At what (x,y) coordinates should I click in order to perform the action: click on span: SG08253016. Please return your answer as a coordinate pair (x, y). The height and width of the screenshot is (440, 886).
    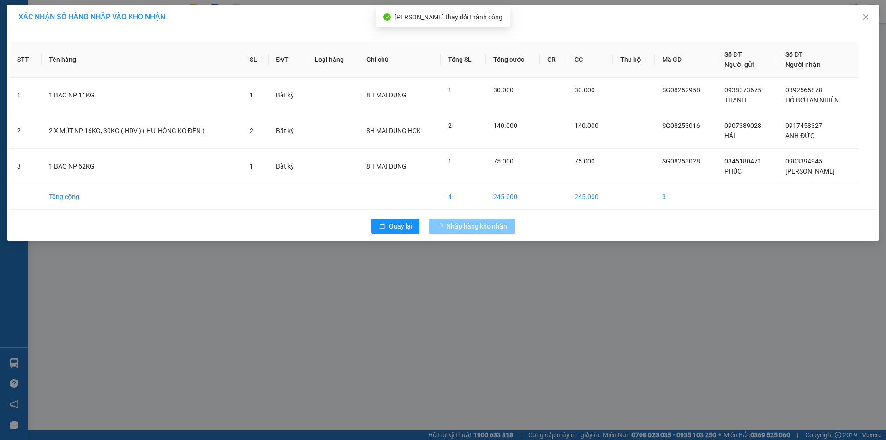
    Looking at the image, I should click on (681, 125).